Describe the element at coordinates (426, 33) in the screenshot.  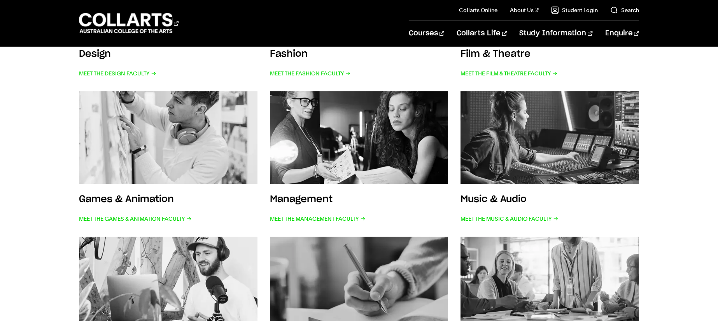
I see `a: Courses` at that location.